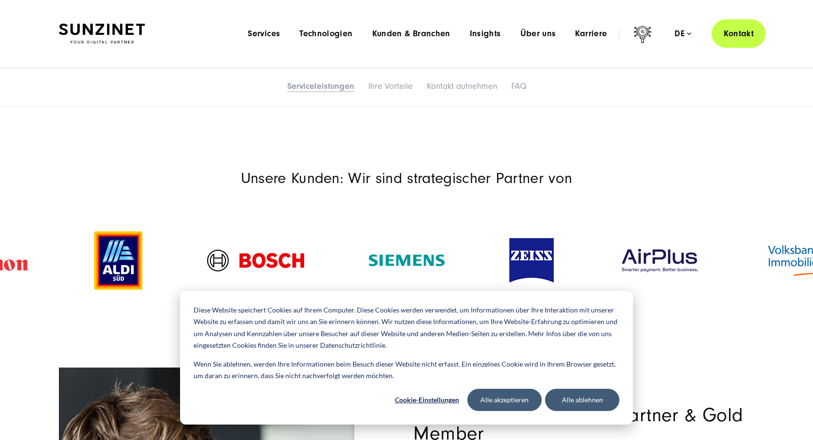 Image resolution: width=813 pixels, height=440 pixels. What do you see at coordinates (407, 370) in the screenshot?
I see `p: Wenn Sie ablehnen, werden Ihre Informationen beim Besuch dieser Website nicht erfasst. Ein einzel...` at bounding box center [407, 370].